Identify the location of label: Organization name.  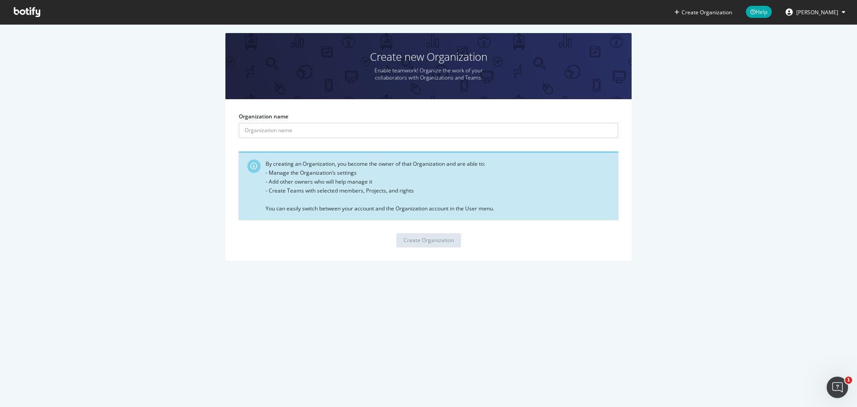
(263, 116).